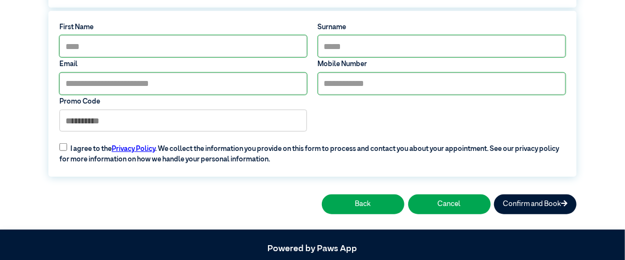  Describe the element at coordinates (133, 149) in the screenshot. I see `a: Privacy Policy` at that location.